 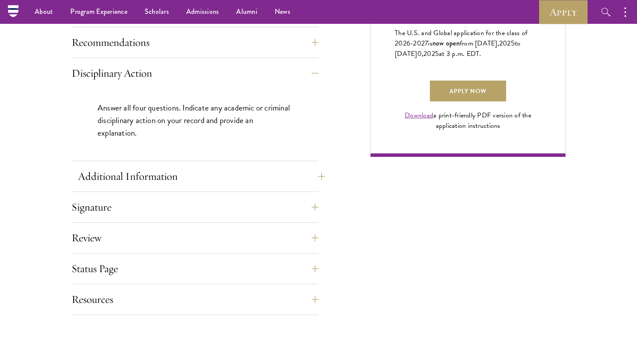 I want to click on button: Review, so click(x=195, y=238).